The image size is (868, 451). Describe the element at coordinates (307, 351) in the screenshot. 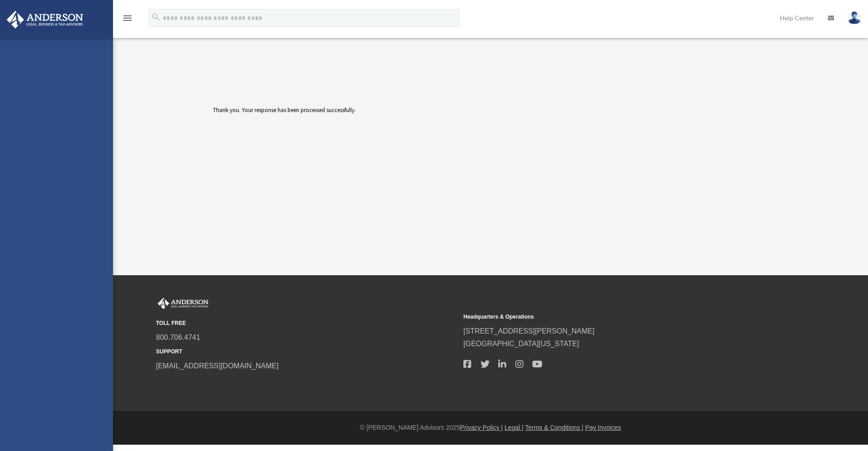

I see `small: SUPPORT` at that location.